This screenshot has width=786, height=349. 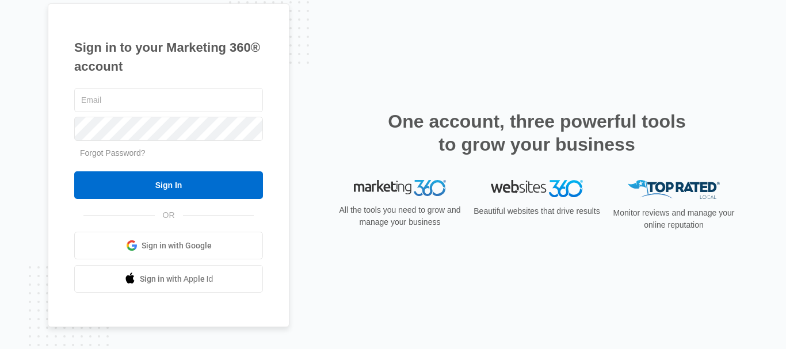 What do you see at coordinates (674, 189) in the screenshot?
I see `img: Top Rated Local` at bounding box center [674, 189].